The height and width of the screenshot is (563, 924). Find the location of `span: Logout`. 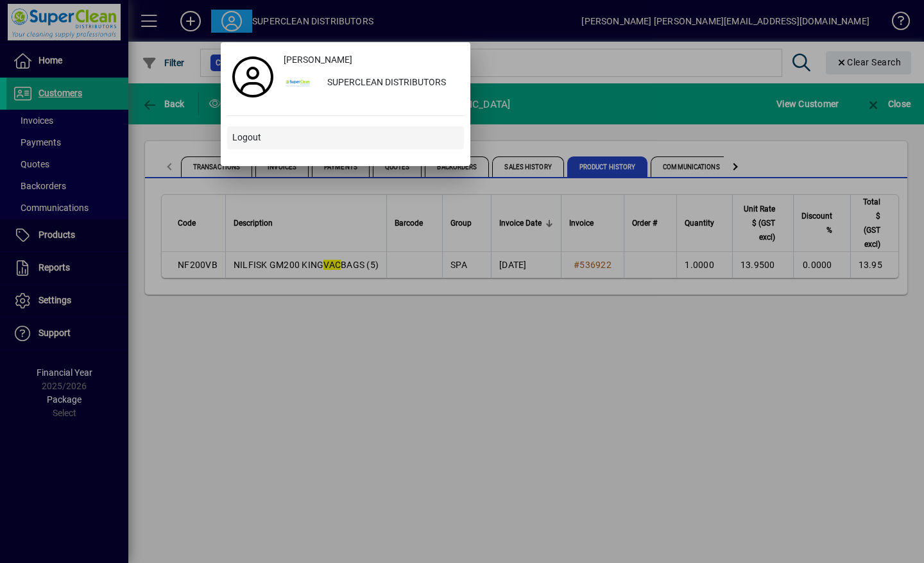

span: Logout is located at coordinates (247, 137).